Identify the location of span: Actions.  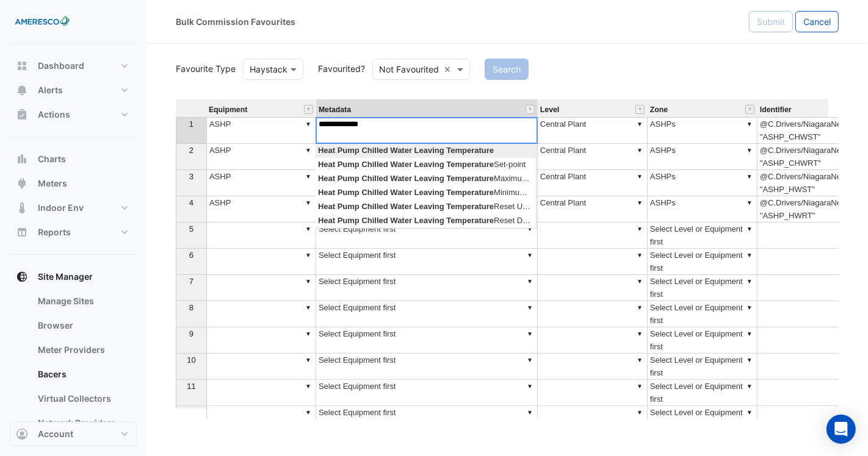
(54, 115).